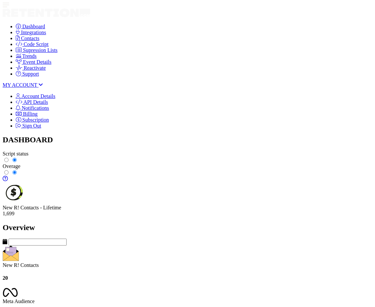 This screenshot has width=375, height=307. Describe the element at coordinates (33, 62) in the screenshot. I see `a: Event Details` at that location.